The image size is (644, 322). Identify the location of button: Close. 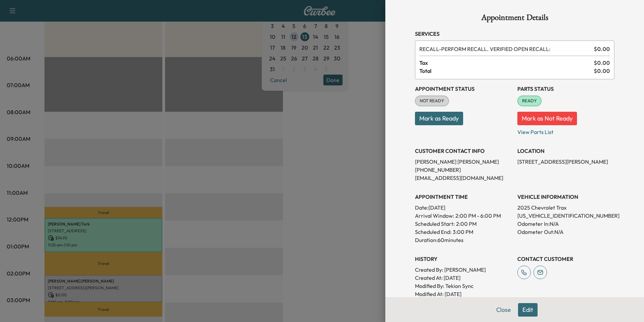
(504, 310).